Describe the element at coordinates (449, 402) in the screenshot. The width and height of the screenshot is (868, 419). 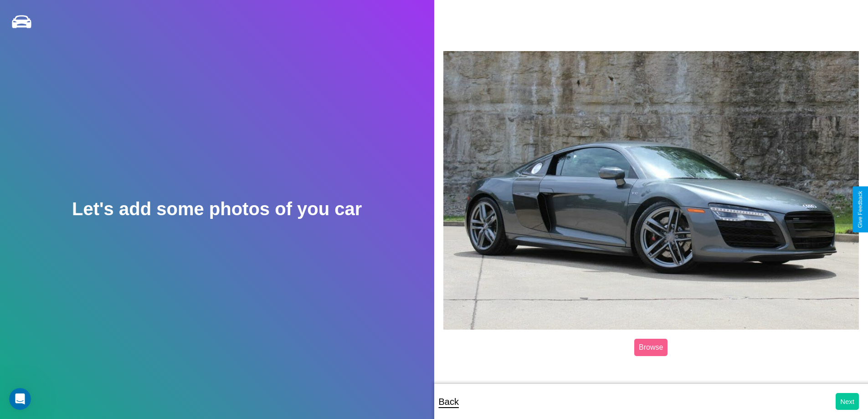
I see `p: Back` at that location.